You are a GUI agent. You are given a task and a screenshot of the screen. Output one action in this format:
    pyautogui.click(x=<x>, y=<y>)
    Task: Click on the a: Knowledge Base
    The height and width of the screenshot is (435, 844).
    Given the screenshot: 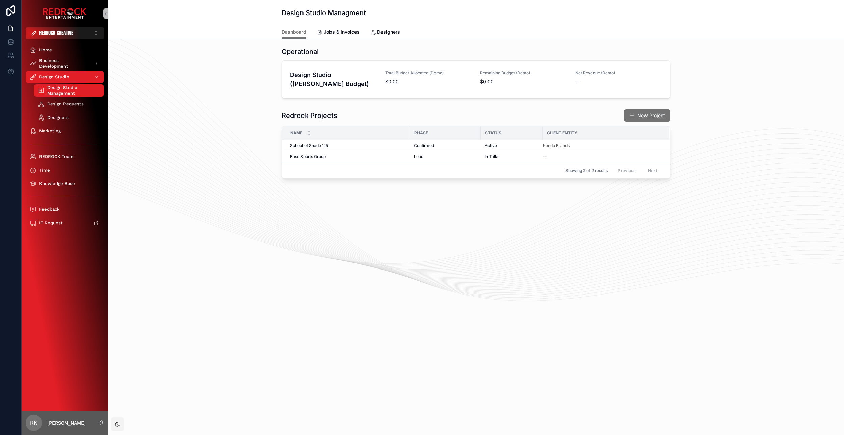 What is the action you would take?
    pyautogui.click(x=65, y=184)
    